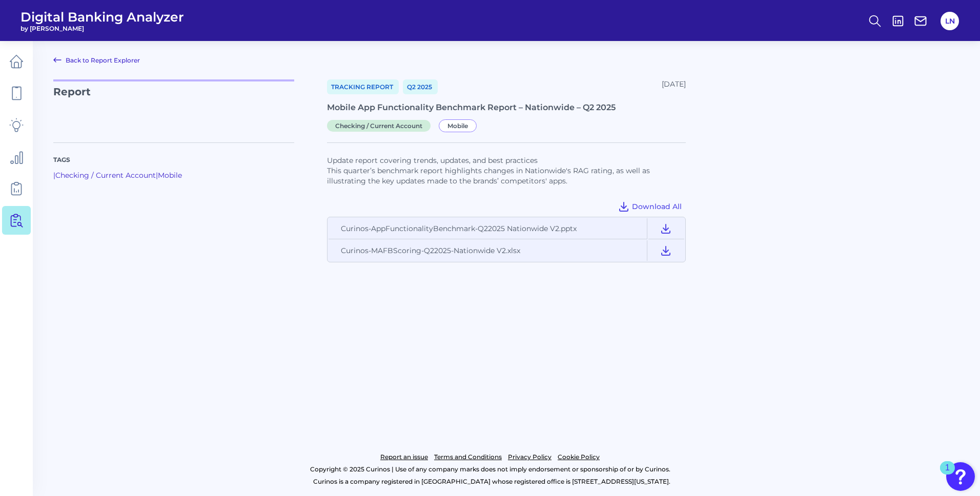  Describe the element at coordinates (490, 470) in the screenshot. I see `p: Copyright © 2025 Curinos | Use of any company marks does not imply endorsement or sponsorship of ...` at that location.